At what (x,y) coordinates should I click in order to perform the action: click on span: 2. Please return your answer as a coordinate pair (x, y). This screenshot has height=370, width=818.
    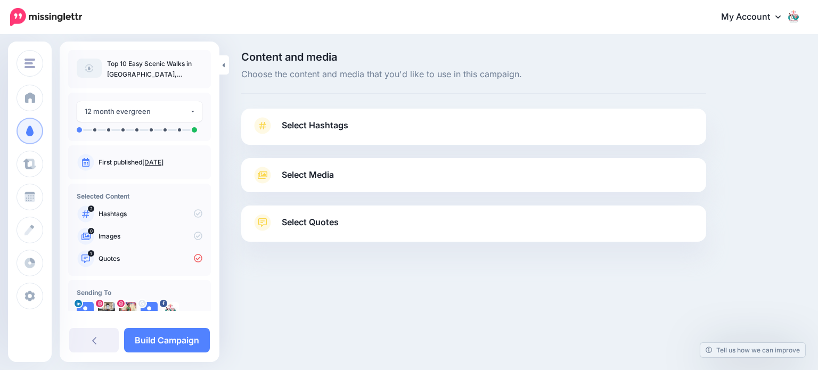
    Looking at the image, I should click on (91, 209).